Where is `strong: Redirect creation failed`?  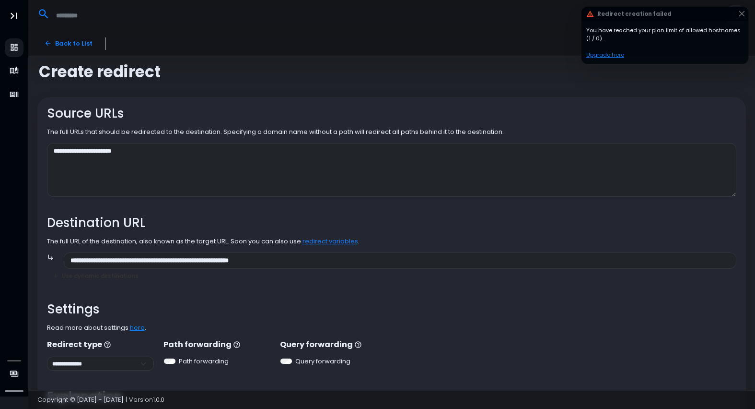
strong: Redirect creation failed is located at coordinates (635, 14).